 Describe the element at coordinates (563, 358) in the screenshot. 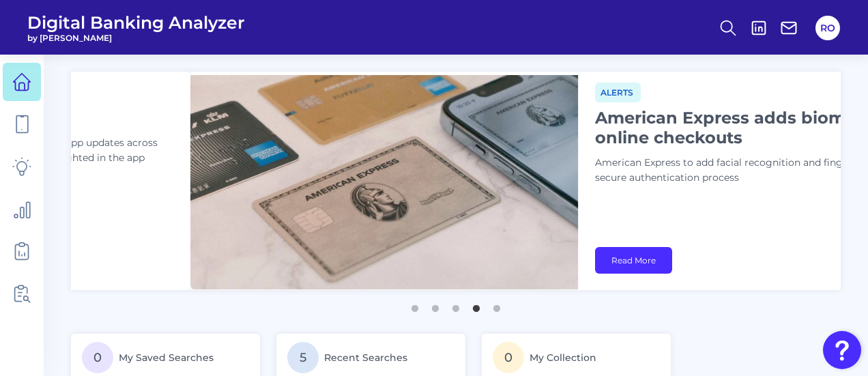

I see `span: My Collection` at that location.